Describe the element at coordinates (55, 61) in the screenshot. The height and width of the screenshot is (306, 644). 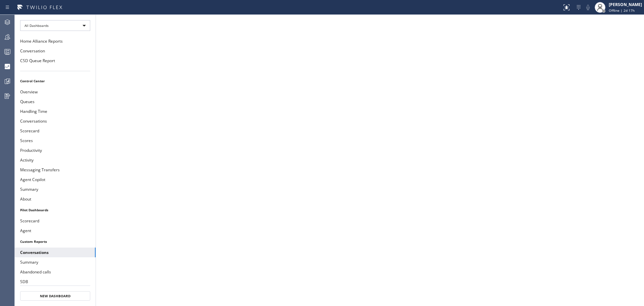
I see `button: CSD Queue Report` at that location.